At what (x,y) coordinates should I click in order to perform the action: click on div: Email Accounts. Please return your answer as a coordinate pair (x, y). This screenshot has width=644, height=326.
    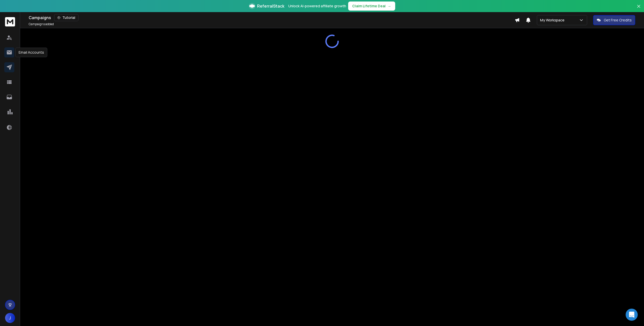
    Looking at the image, I should click on (31, 52).